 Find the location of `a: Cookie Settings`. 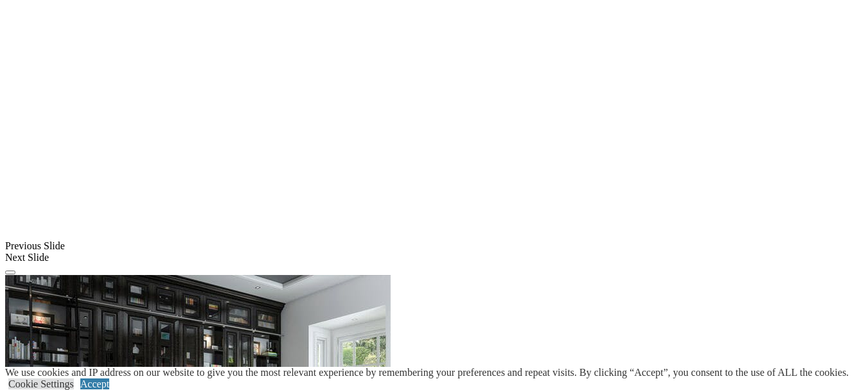

a: Cookie Settings is located at coordinates (41, 383).